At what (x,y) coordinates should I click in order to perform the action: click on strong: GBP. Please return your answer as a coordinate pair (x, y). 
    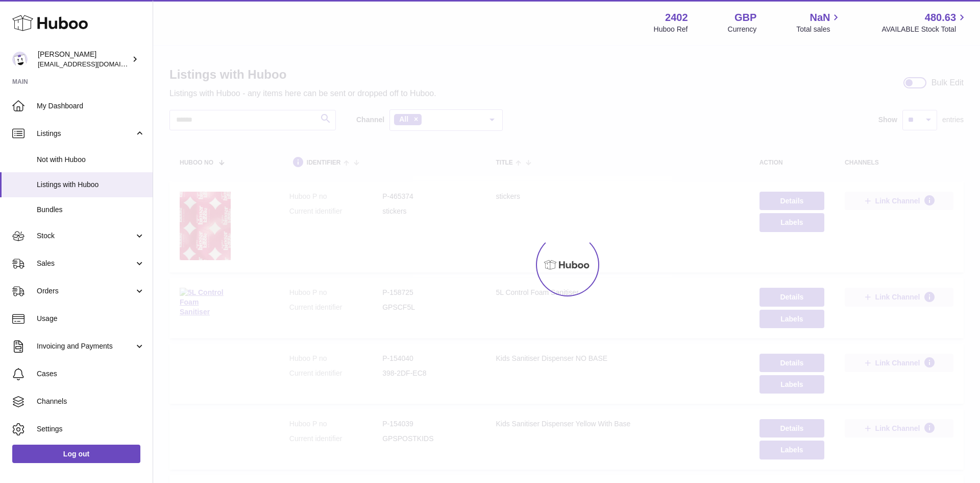
    Looking at the image, I should click on (745, 17).